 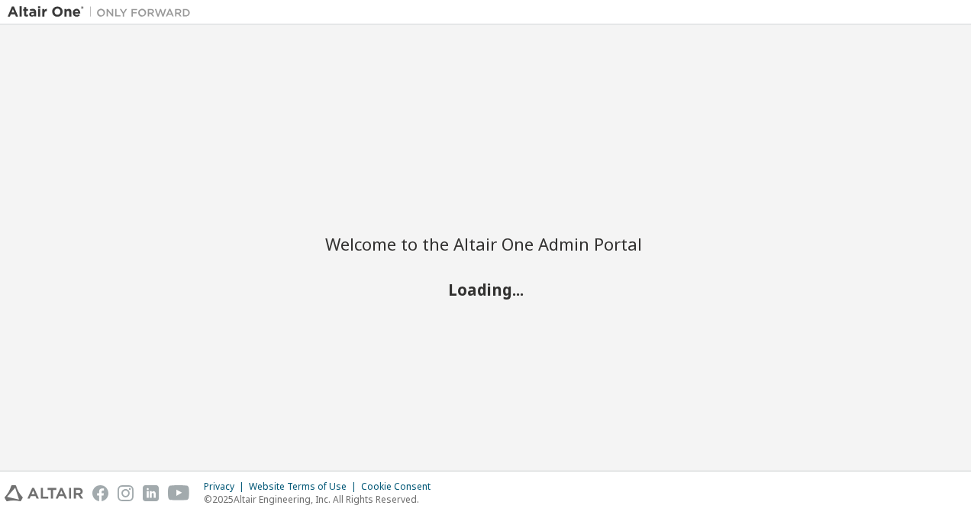 What do you see at coordinates (226, 486) in the screenshot?
I see `div: Privacy` at bounding box center [226, 486].